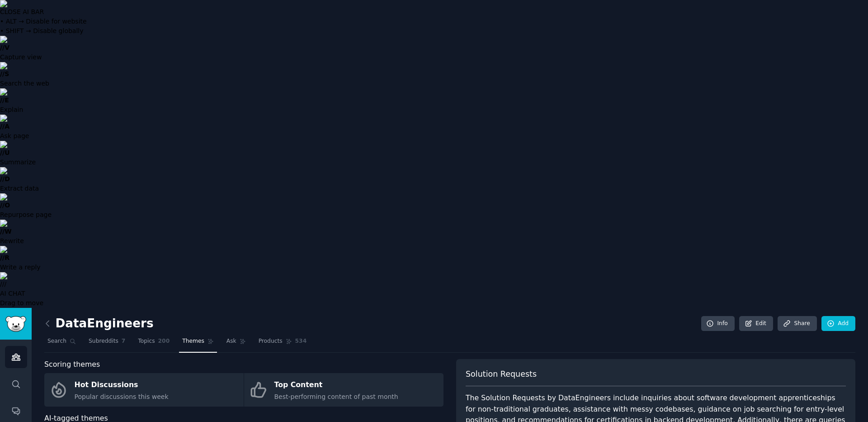 The width and height of the screenshot is (868, 422). Describe the element at coordinates (122, 385) in the screenshot. I see `div: Hot Discussions` at that location.